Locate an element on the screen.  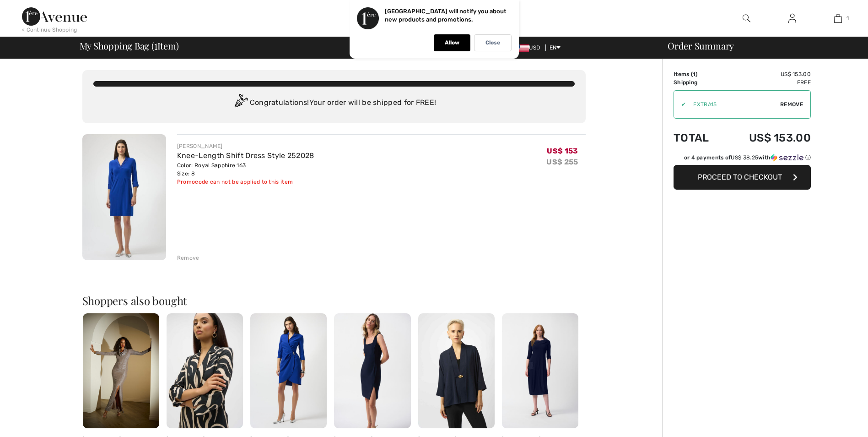
div: or 4 payments ofUS$ 38.25withSezzle Click to learn more about Sezzle is located at coordinates (742, 158).